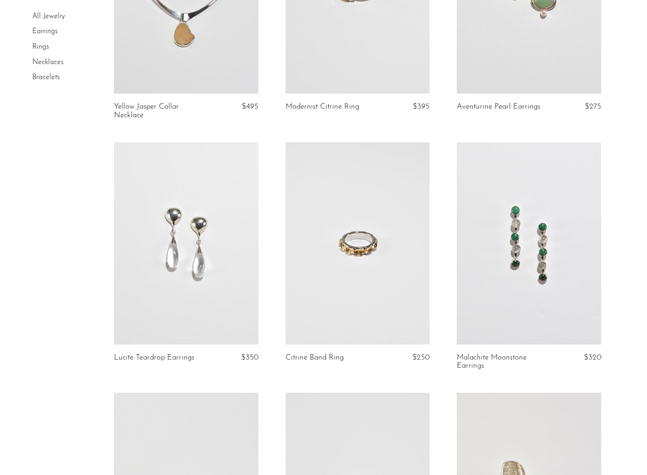 This screenshot has height=475, width=647. Describe the element at coordinates (323, 107) in the screenshot. I see `a: Modernist Citrine Ring` at that location.